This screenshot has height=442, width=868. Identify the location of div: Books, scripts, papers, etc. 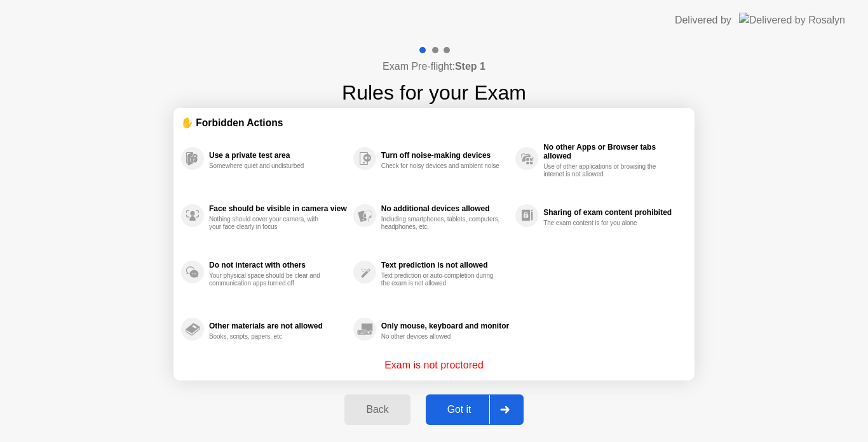
(269, 337).